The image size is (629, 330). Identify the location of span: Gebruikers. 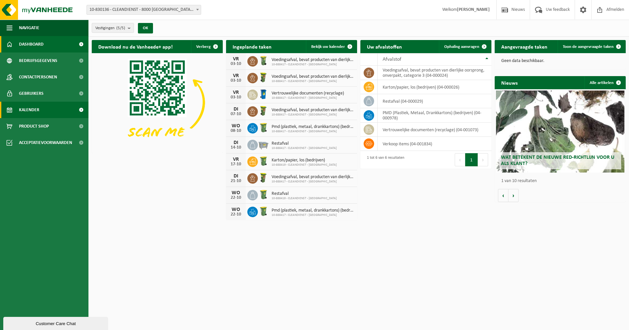
(31, 93).